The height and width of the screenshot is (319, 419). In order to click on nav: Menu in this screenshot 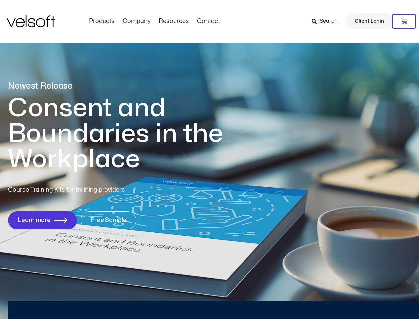, I will do `click(154, 21)`.